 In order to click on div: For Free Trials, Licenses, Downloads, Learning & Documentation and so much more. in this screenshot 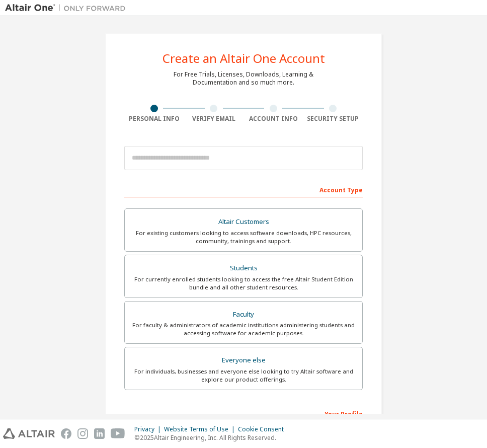, I will do `click(244, 78)`.